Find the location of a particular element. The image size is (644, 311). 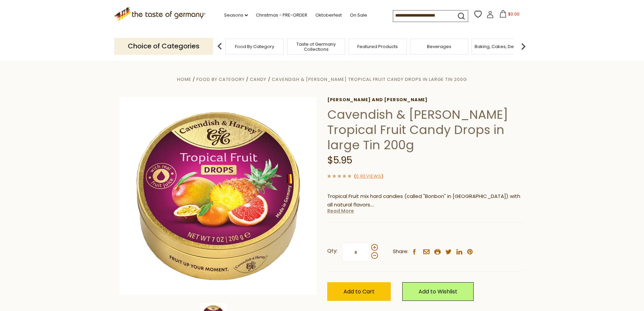

input: Qty: is located at coordinates (356, 252).